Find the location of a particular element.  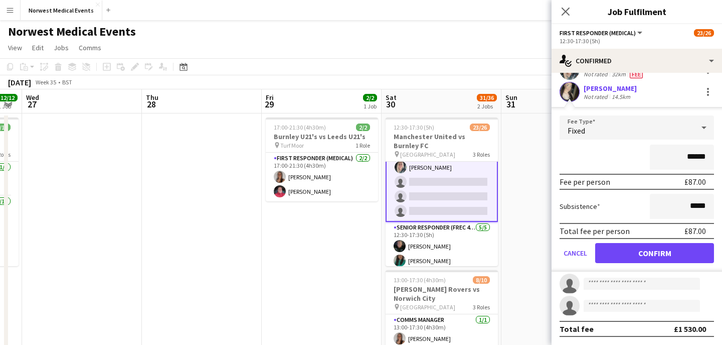

span: 27 is located at coordinates (32, 104).